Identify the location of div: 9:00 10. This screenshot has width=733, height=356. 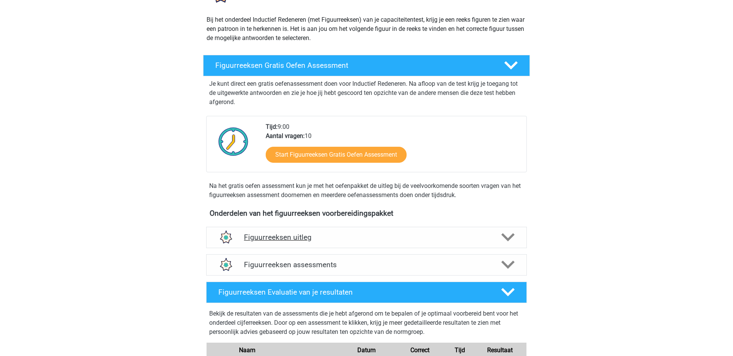
(393, 147).